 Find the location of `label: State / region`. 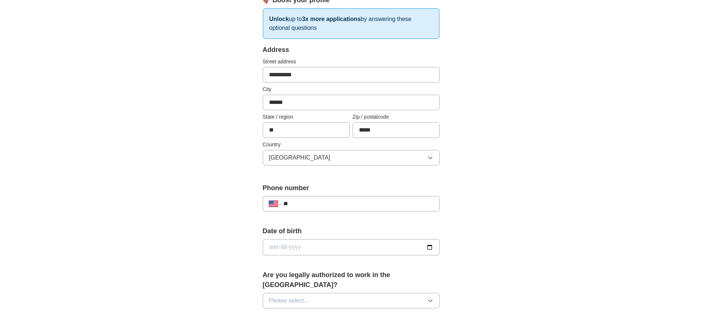

label: State / region is located at coordinates (306, 117).